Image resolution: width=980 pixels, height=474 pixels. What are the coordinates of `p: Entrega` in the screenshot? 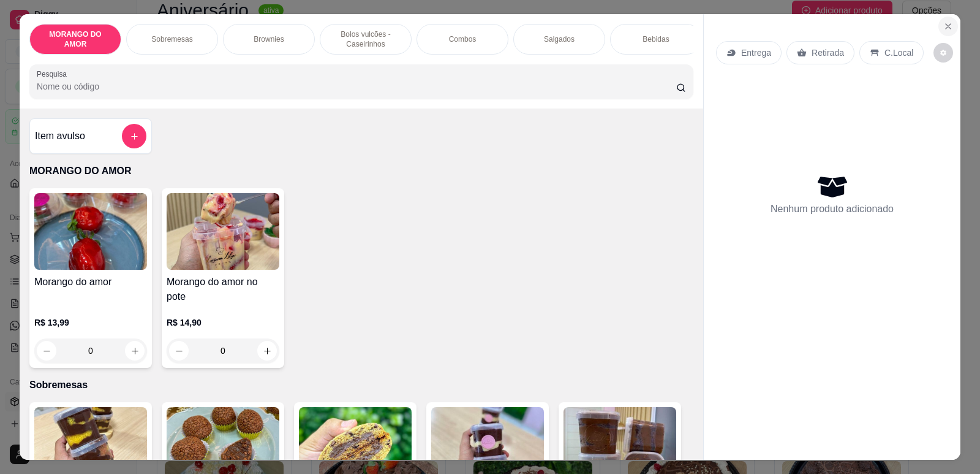 It's located at (756, 53).